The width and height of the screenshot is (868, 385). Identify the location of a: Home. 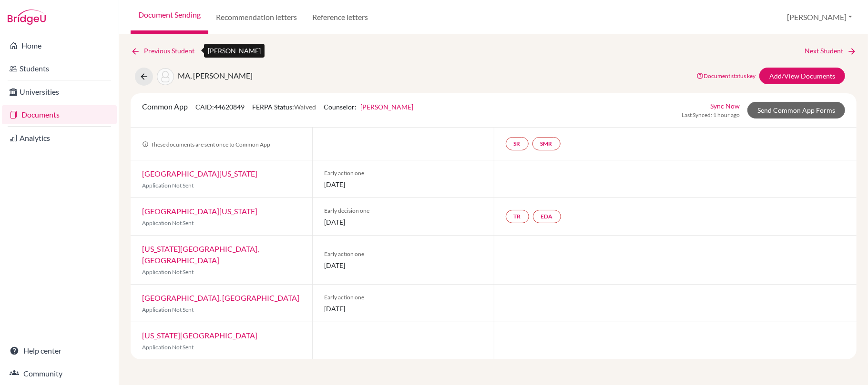
(59, 46).